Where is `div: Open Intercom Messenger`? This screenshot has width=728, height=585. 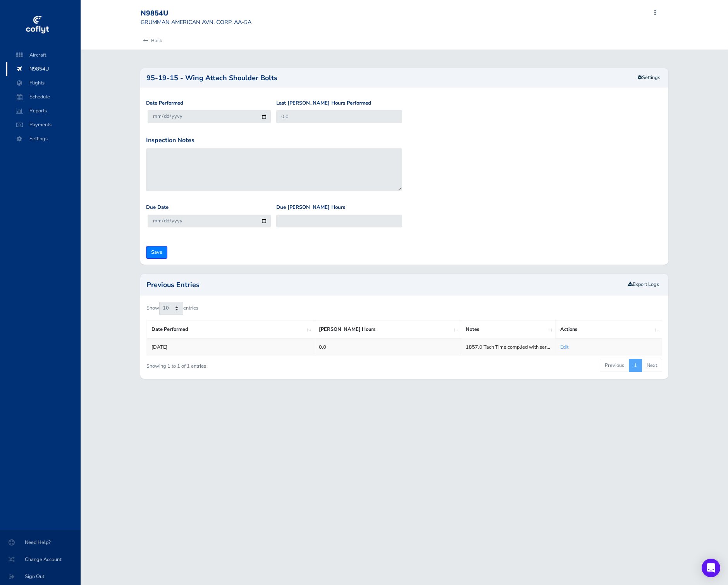 div: Open Intercom Messenger is located at coordinates (711, 568).